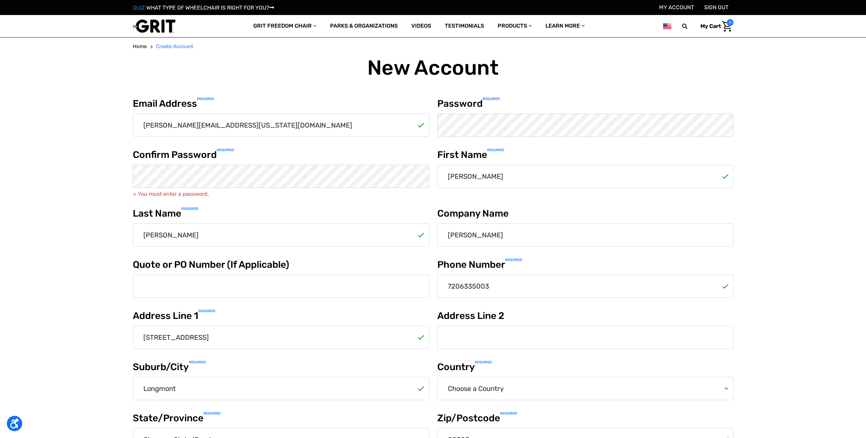 The height and width of the screenshot is (438, 866). What do you see at coordinates (711, 26) in the screenshot?
I see `span: My Cart` at bounding box center [711, 26].